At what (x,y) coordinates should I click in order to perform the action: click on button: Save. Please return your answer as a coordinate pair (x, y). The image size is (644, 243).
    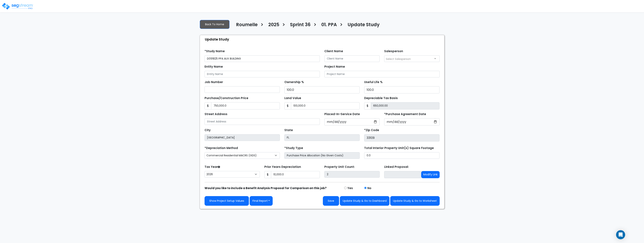
    Looking at the image, I should click on (331, 201).